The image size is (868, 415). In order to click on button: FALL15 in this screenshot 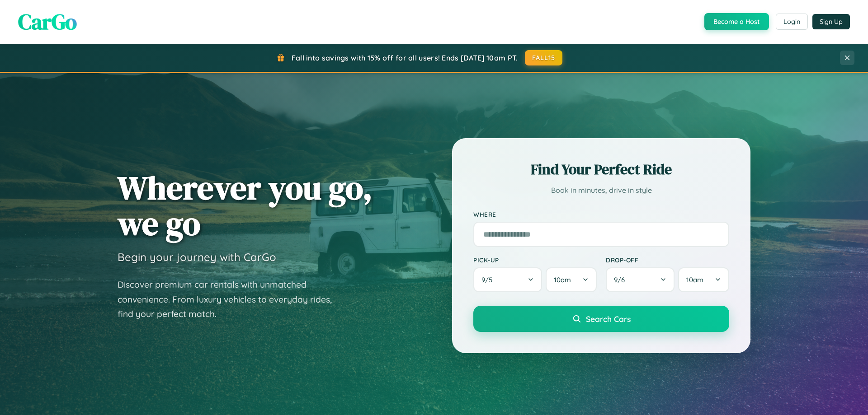, I will do `click(544, 58)`.